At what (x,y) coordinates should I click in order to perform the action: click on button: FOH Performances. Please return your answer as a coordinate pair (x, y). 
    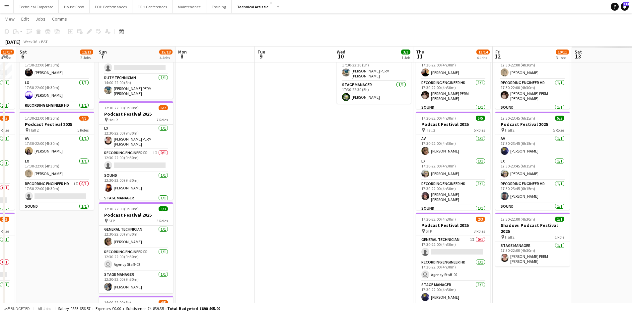
    Looking at the image, I should click on (111, 7).